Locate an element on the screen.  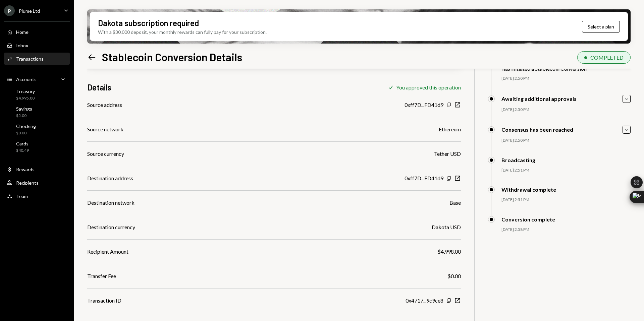
a: Inbox is located at coordinates (37, 45).